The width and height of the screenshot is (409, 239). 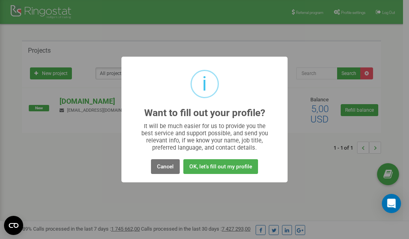 What do you see at coordinates (221, 167) in the screenshot?
I see `button: OK, let's fill out my profile` at bounding box center [221, 167].